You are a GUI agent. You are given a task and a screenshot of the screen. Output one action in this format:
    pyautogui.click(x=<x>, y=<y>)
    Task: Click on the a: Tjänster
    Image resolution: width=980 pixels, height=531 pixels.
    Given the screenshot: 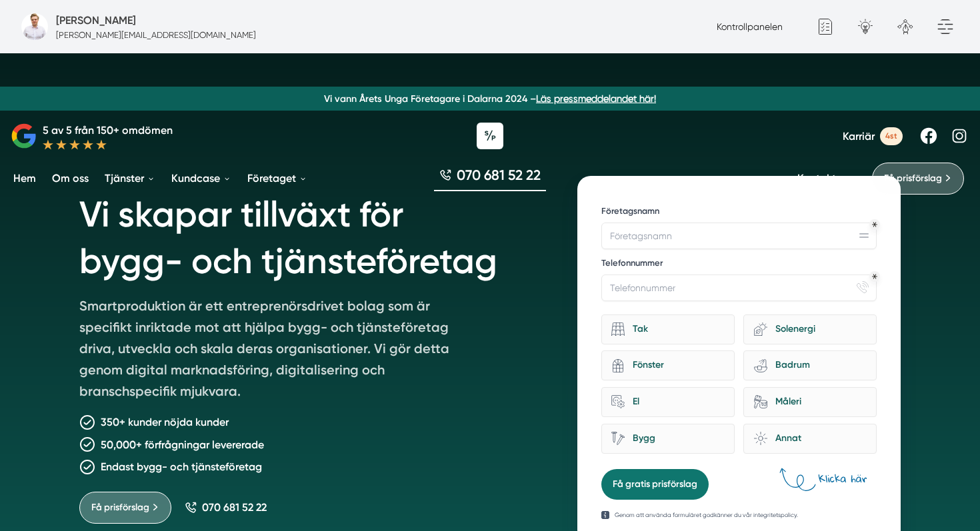 What is the action you would take?
    pyautogui.click(x=130, y=178)
    